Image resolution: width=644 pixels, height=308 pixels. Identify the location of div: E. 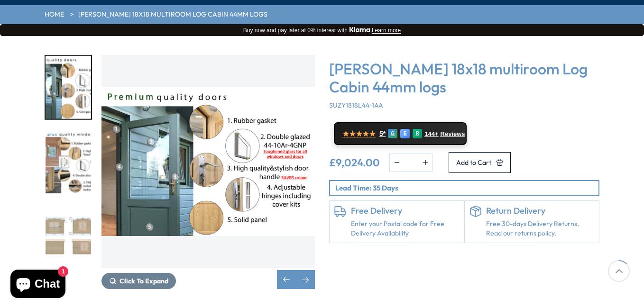
(405, 134).